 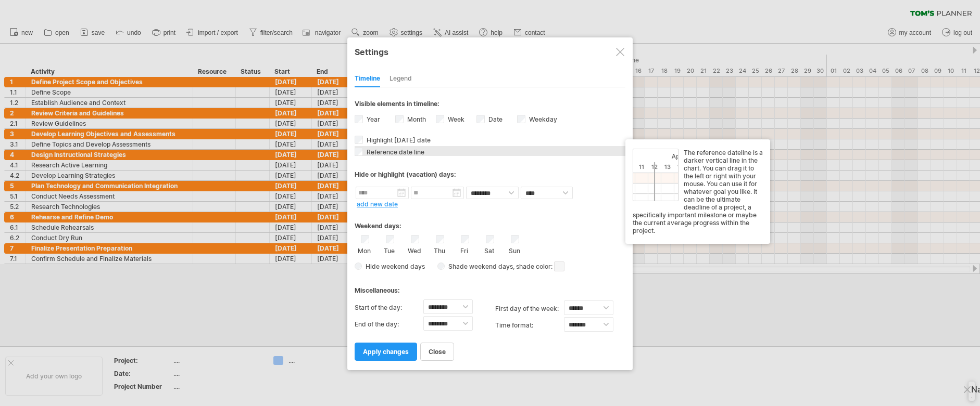 What do you see at coordinates (490, 105) in the screenshot?
I see `div: Visible elements in timeline:` at bounding box center [490, 105].